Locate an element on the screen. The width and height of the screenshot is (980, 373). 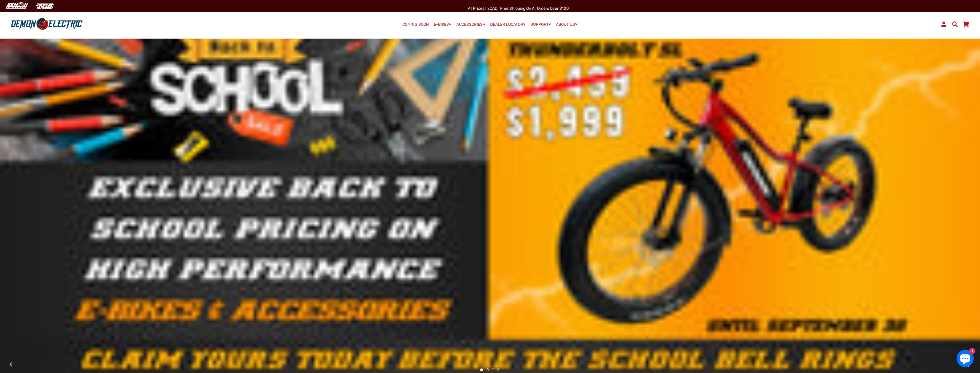
a: E-BIKES is located at coordinates (442, 25).